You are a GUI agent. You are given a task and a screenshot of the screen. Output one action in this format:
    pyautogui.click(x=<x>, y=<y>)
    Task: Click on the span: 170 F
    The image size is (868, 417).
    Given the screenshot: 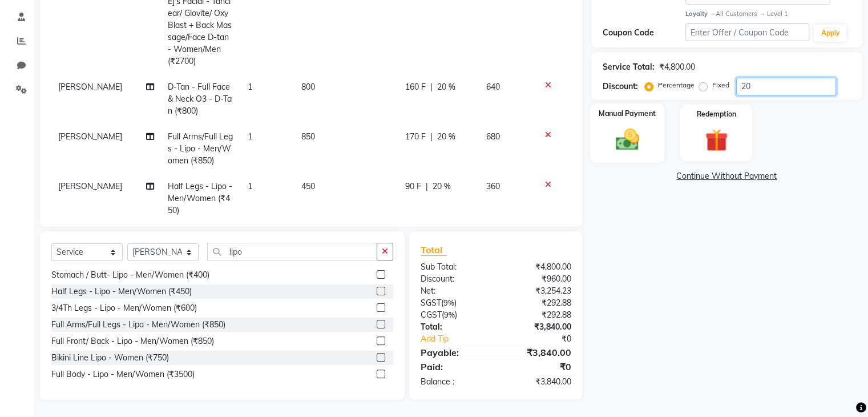 What is the action you would take?
    pyautogui.click(x=415, y=137)
    